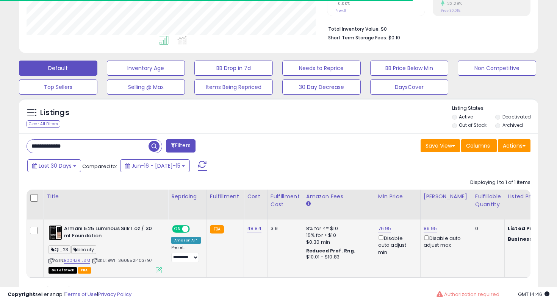 The image size is (557, 302). What do you see at coordinates (186, 254) in the screenshot?
I see `div: Preset:` at bounding box center [186, 254].